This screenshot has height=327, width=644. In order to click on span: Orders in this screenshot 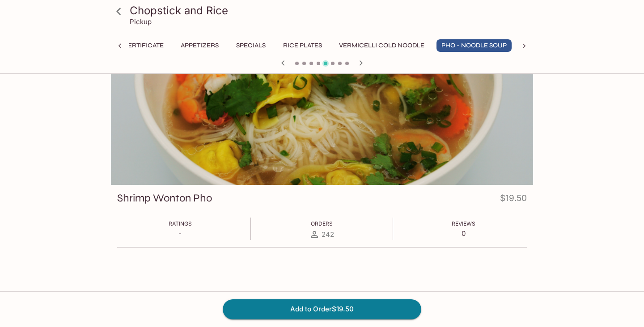, I will do `click(322, 224)`.